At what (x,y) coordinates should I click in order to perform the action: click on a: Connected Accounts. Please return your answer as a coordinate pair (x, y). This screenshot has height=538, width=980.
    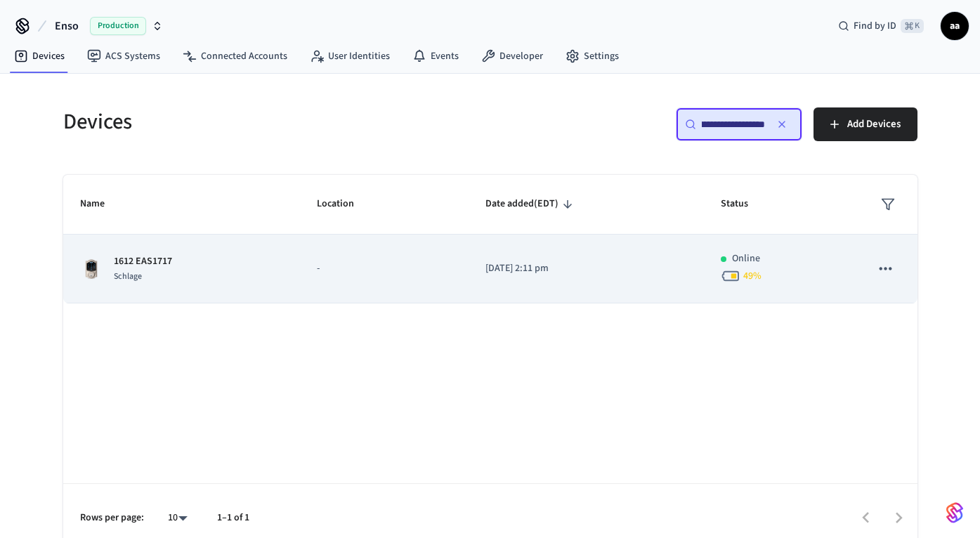
    Looking at the image, I should click on (235, 56).